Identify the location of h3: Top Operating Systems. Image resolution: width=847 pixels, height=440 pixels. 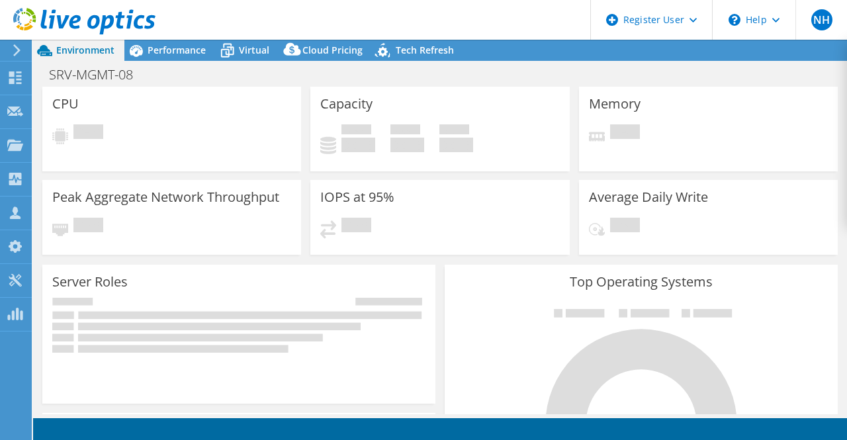
(641, 282).